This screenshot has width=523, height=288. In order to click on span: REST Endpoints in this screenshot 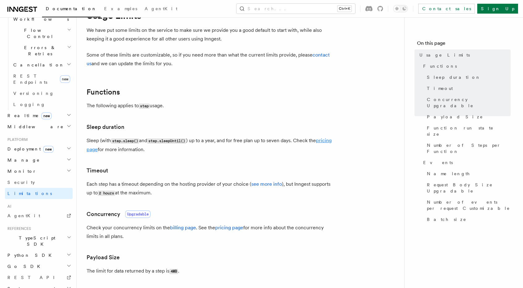, I will do `click(30, 79)`.